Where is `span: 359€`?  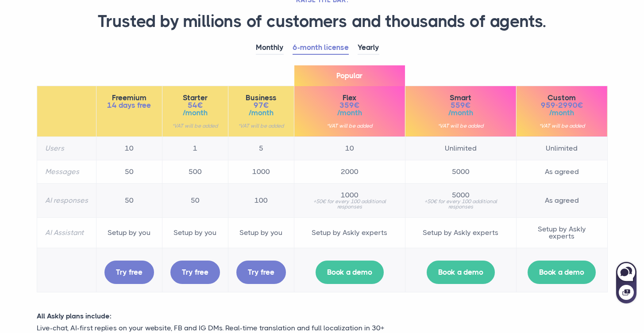
span: 359€ is located at coordinates (350, 105).